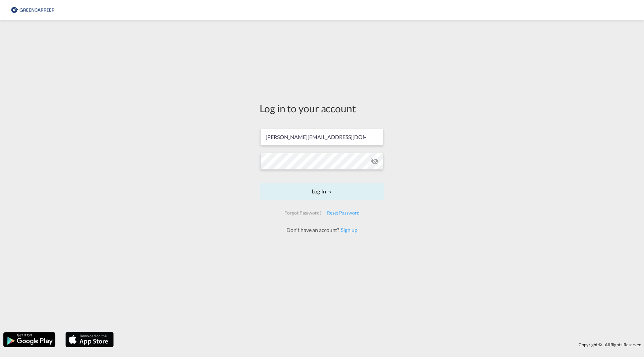  What do you see at coordinates (322, 230) in the screenshot?
I see `div: Don't have an account?` at bounding box center [322, 230].